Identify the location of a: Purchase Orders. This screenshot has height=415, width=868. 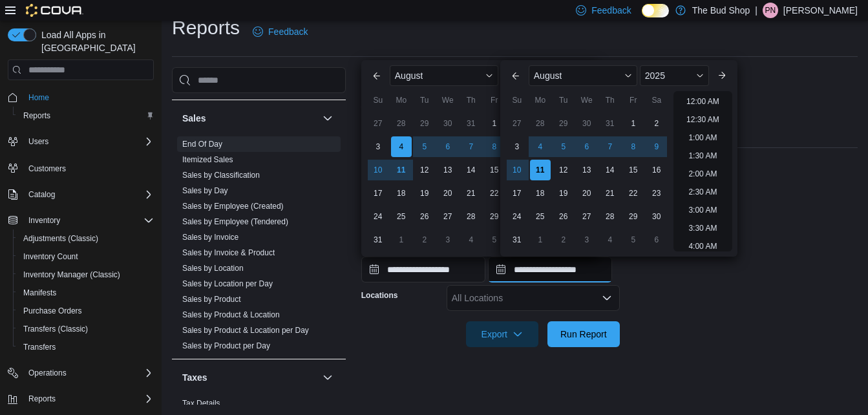
(53, 311).